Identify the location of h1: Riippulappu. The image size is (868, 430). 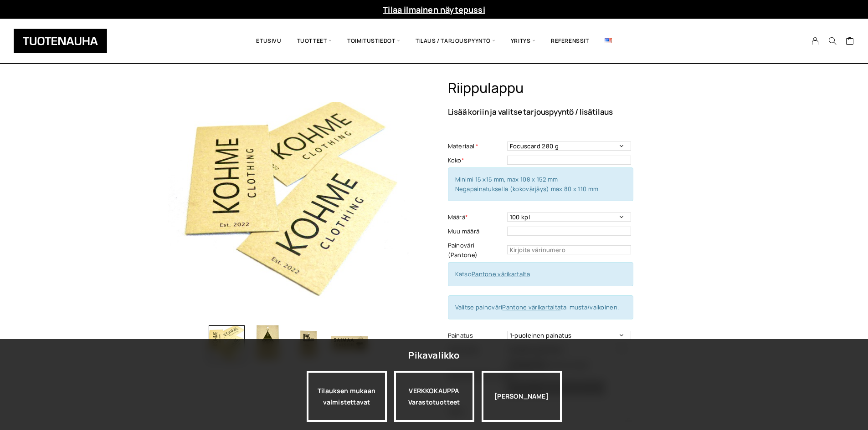
(574, 88).